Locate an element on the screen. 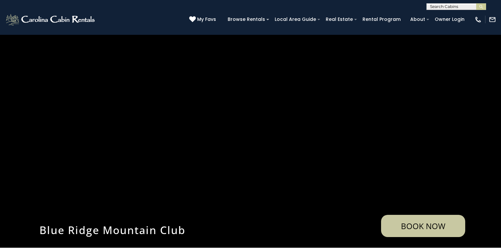 The image size is (501, 248). h1: Blue Ridge Mountain Club is located at coordinates (154, 230).